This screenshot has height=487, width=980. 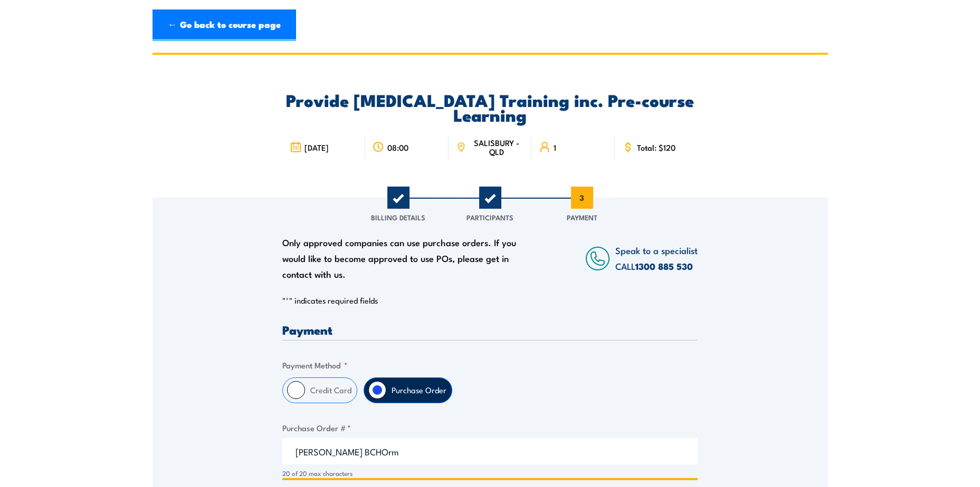 What do you see at coordinates (490, 197) in the screenshot?
I see `span: 2` at bounding box center [490, 197].